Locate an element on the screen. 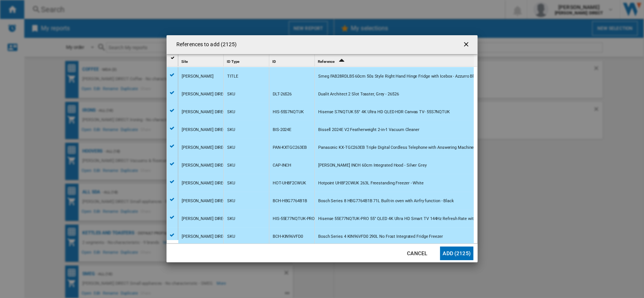 The width and height of the screenshot is (644, 298). button: Cancel is located at coordinates (417, 253).